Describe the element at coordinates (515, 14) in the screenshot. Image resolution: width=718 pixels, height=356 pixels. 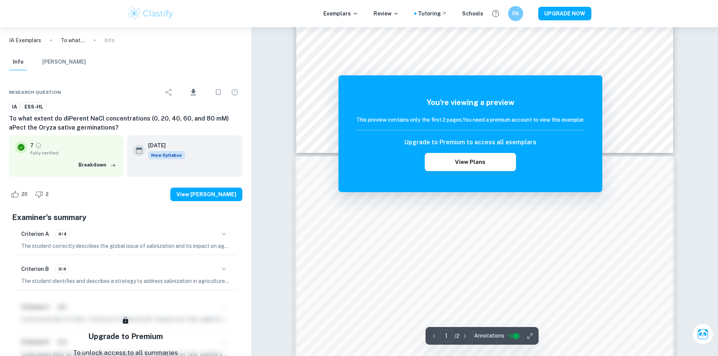
I see `h6: PA` at that location.